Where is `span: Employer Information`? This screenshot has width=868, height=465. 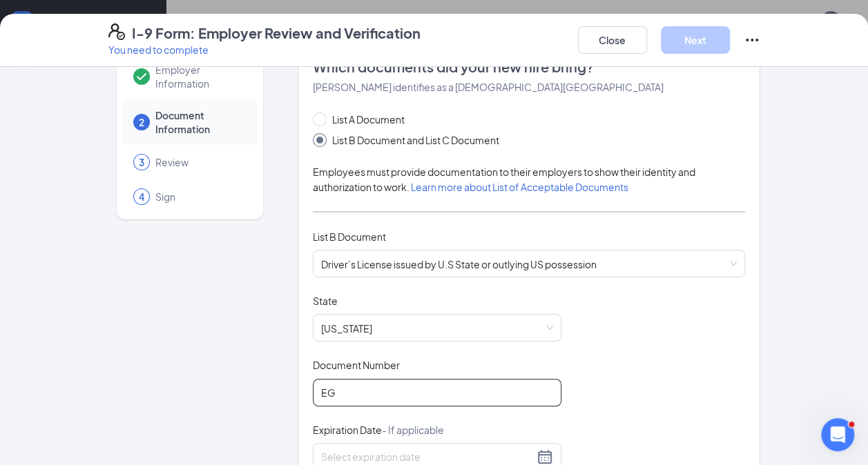 span: Employer Information is located at coordinates (199, 77).